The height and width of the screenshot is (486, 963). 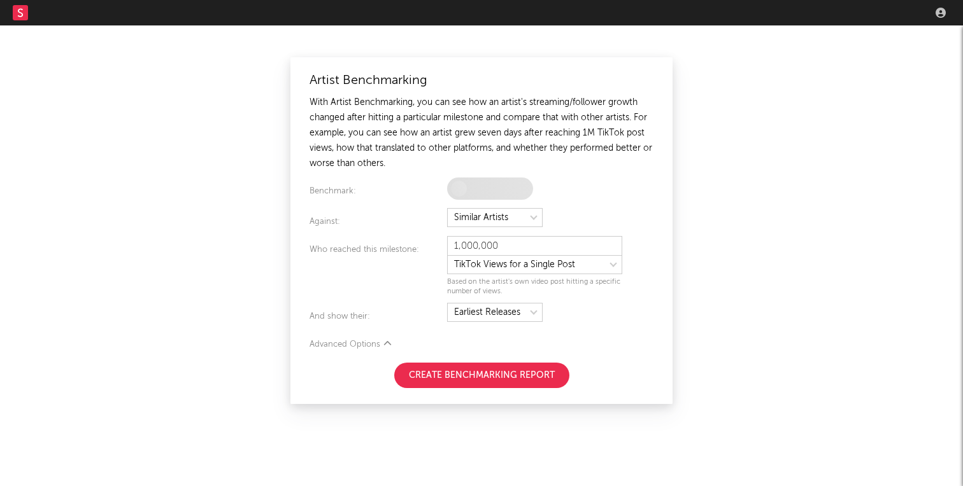 I want to click on div: Artist Benchmarking, so click(x=481, y=81).